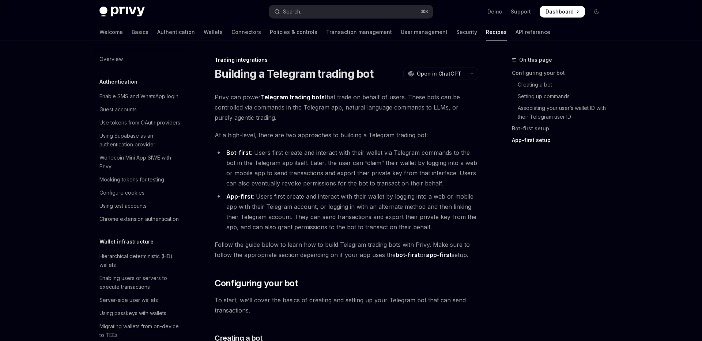 Image resolution: width=702 pixels, height=341 pixels. What do you see at coordinates (118, 110) in the screenshot?
I see `div: Guest accounts` at bounding box center [118, 110].